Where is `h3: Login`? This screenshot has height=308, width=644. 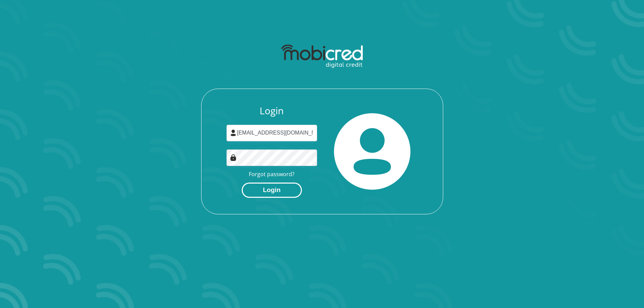 h3: Login is located at coordinates (272, 111).